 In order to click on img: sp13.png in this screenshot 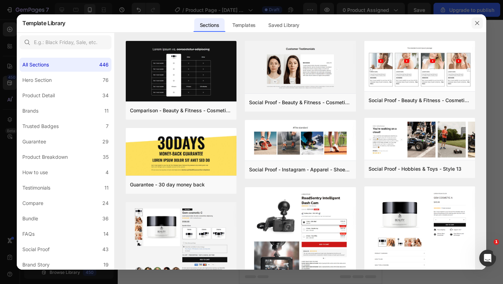, I will do `click(420, 139)`.